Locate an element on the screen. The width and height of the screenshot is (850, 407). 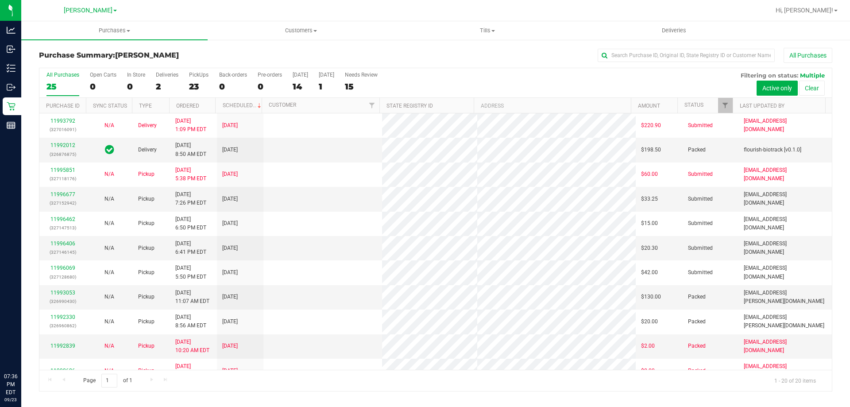
button: Clear is located at coordinates (812, 88).